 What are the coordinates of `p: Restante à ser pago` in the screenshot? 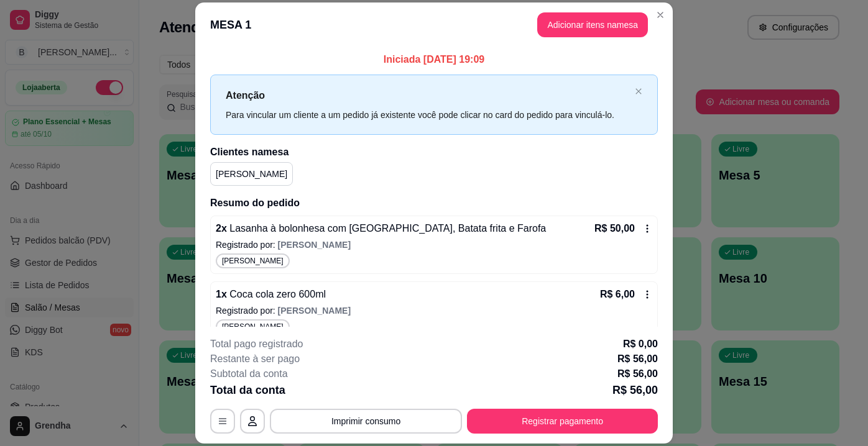 It's located at (255, 359).